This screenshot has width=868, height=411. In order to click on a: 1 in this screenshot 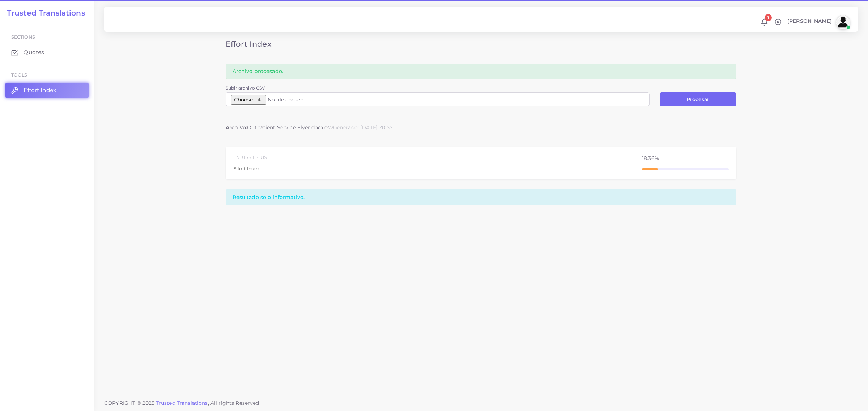, I will do `click(764, 22)`.